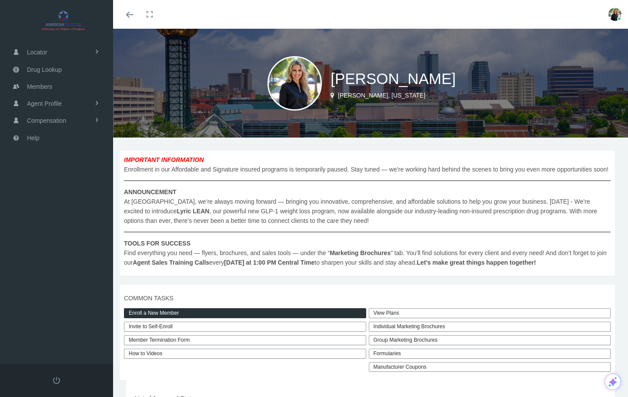 The height and width of the screenshot is (397, 628). Describe the element at coordinates (40, 87) in the screenshot. I see `span: Members` at that location.